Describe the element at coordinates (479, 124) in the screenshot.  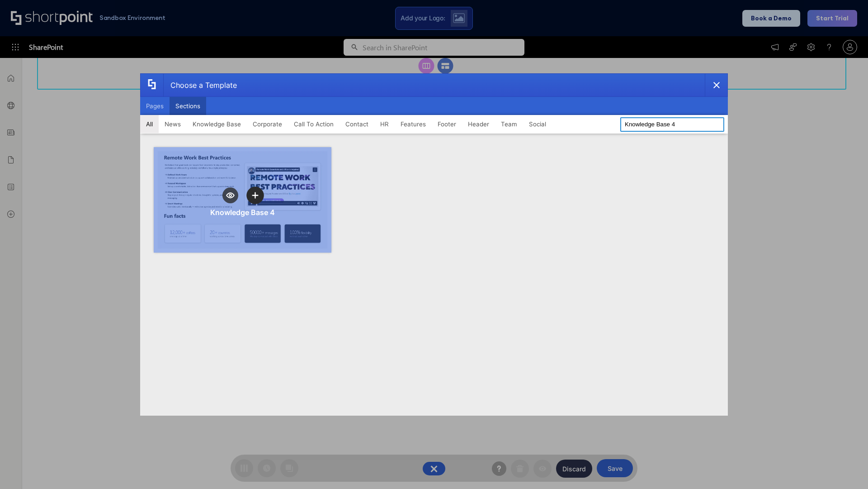
I see `button: Header` at that location.